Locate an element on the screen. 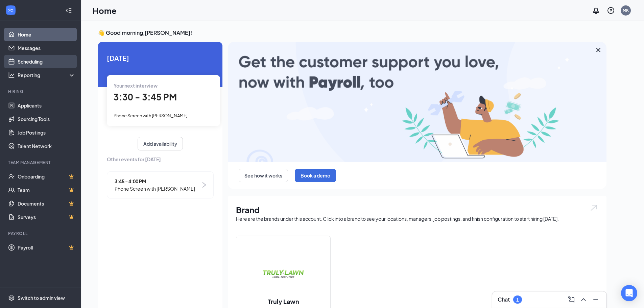  a: Scheduling is located at coordinates (46, 62).